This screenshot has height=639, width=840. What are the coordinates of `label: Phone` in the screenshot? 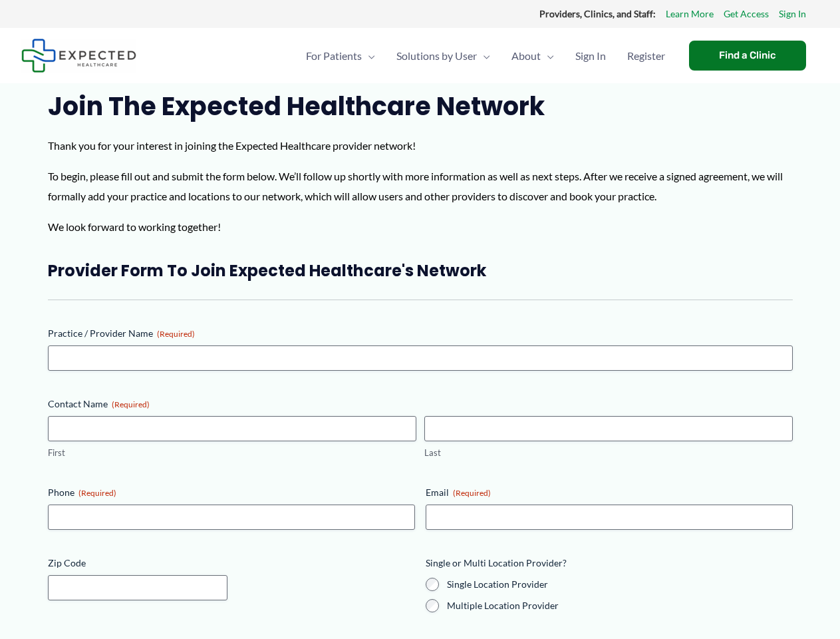 It's located at (232, 493).